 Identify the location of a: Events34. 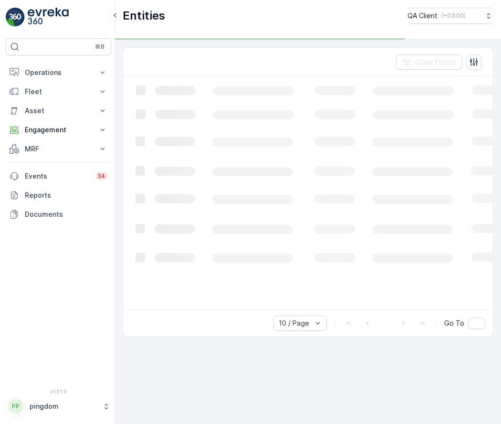
(58, 176).